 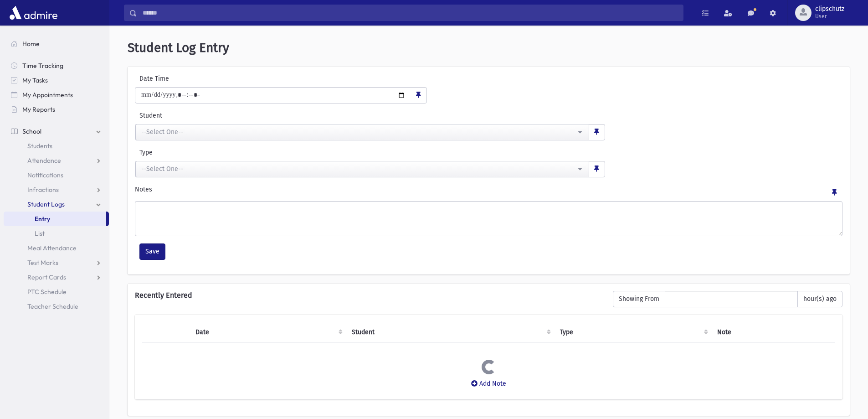 What do you see at coordinates (830, 9) in the screenshot?
I see `span: clipschutz` at bounding box center [830, 9].